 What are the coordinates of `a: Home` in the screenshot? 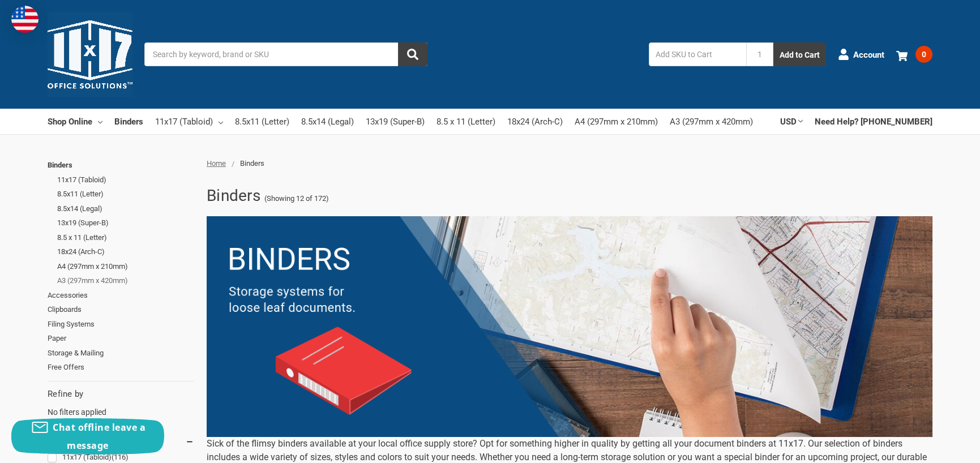 It's located at (217, 163).